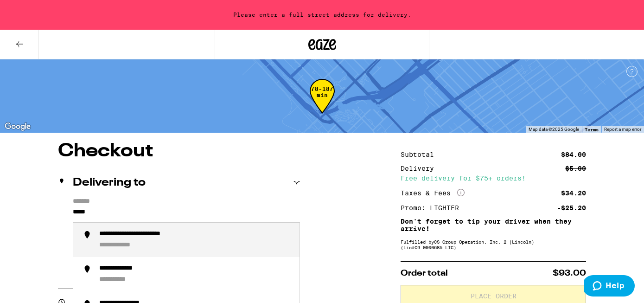  Describe the element at coordinates (570, 273) in the screenshot. I see `span: $93.00` at that location.